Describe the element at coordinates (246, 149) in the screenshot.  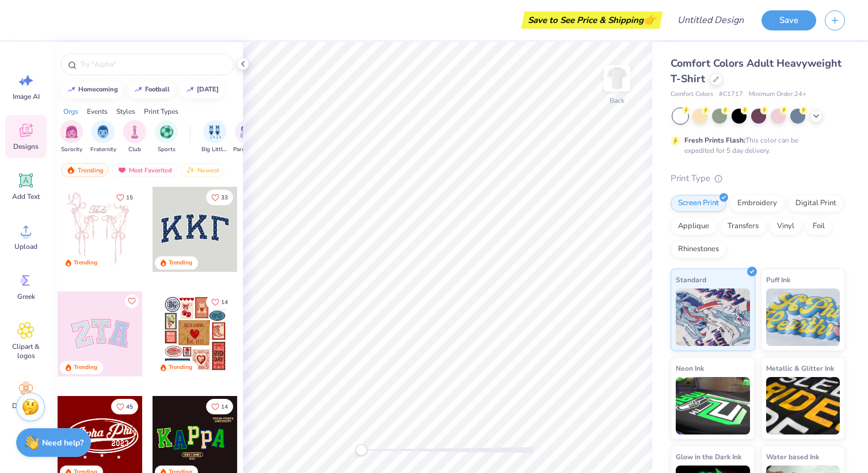
I see `span: Parent's Weekend` at that location.